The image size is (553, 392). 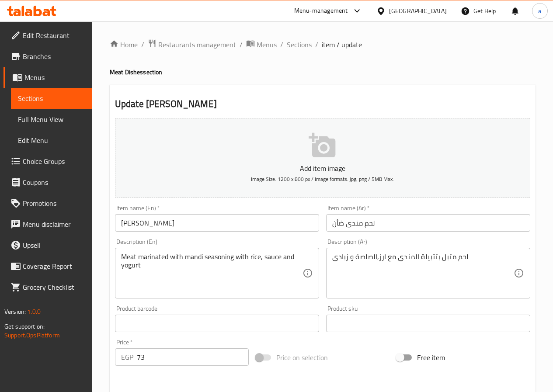 I want to click on button: Add item imageImage Size: 1200 x 800 px / Image formats: jpg, png / 5MB Max., so click(x=323, y=158).